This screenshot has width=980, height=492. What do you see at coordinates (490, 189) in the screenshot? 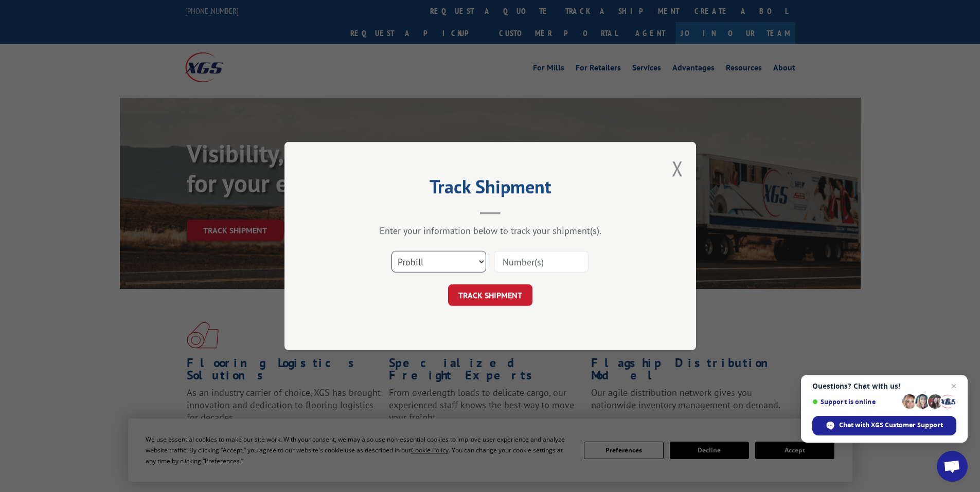
I see `h2: Track Shipment` at bounding box center [490, 189].